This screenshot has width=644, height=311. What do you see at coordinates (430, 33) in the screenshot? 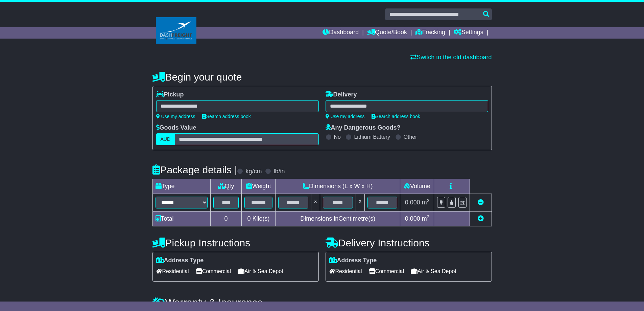
I see `a: Tracking` at bounding box center [430, 33].